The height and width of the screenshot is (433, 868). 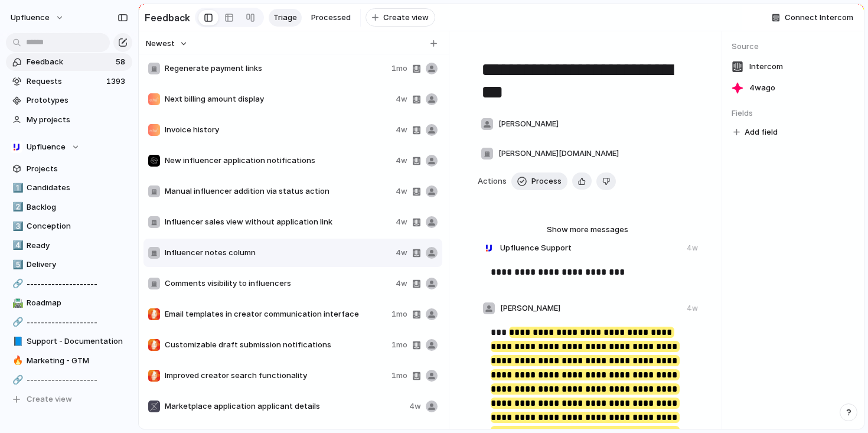 I want to click on span: Upfluence Support, so click(x=536, y=248).